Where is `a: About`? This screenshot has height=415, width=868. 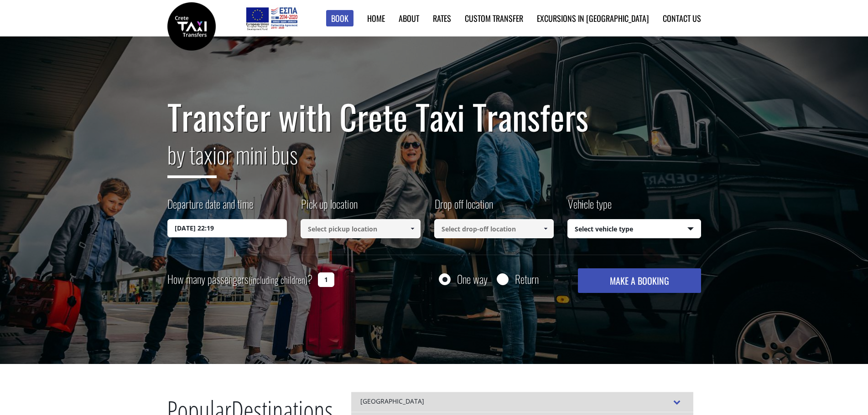 a: About is located at coordinates (408, 18).